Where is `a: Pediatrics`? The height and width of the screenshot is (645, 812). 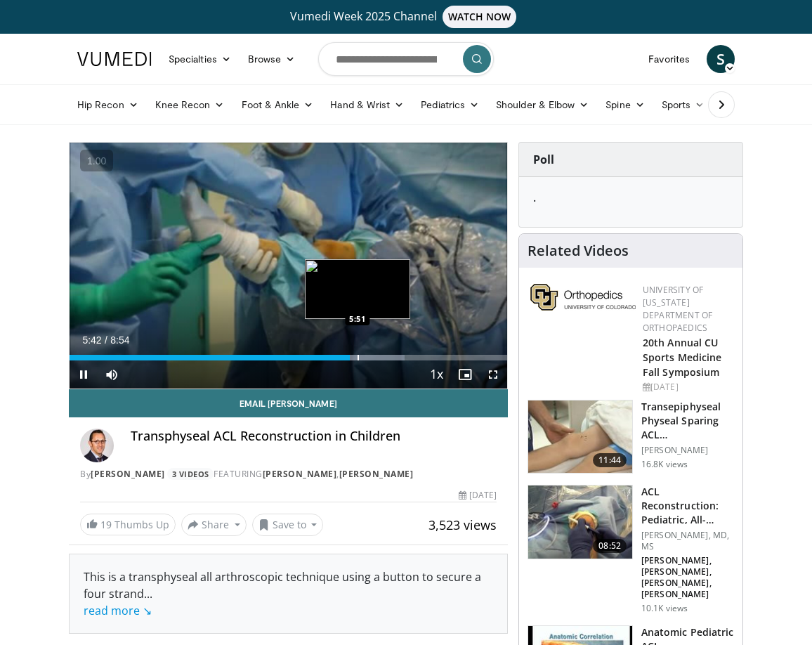 a: Pediatrics is located at coordinates (450, 105).